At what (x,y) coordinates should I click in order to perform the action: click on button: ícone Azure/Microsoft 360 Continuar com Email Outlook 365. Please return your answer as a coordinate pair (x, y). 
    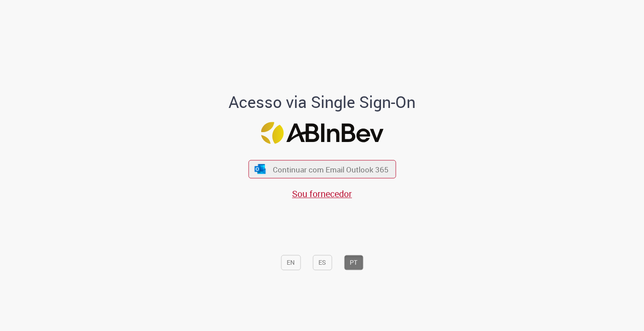
    Looking at the image, I should click on (322, 169).